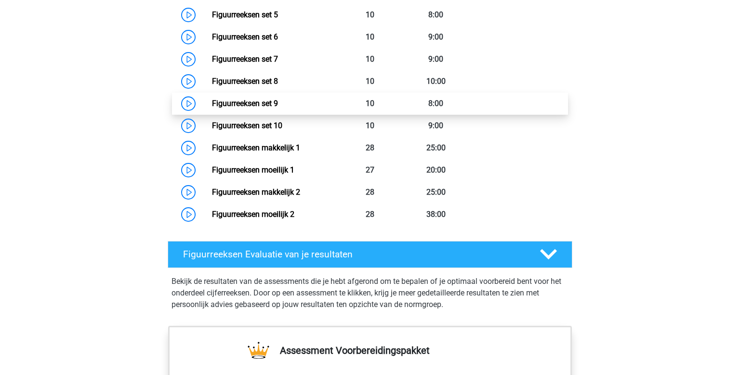 This screenshot has width=740, height=375. I want to click on a: Figuurreeksen set 8, so click(245, 81).